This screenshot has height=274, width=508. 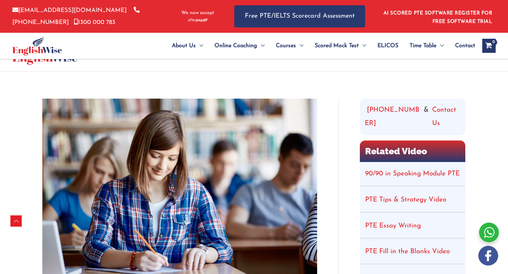 I want to click on span: Online Coaching, so click(x=235, y=46).